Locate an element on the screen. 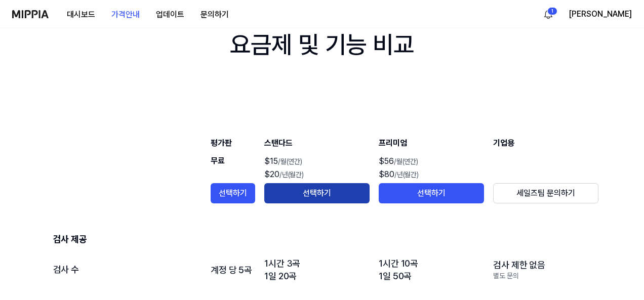 The height and width of the screenshot is (300, 644). div: 1 is located at coordinates (552, 11).